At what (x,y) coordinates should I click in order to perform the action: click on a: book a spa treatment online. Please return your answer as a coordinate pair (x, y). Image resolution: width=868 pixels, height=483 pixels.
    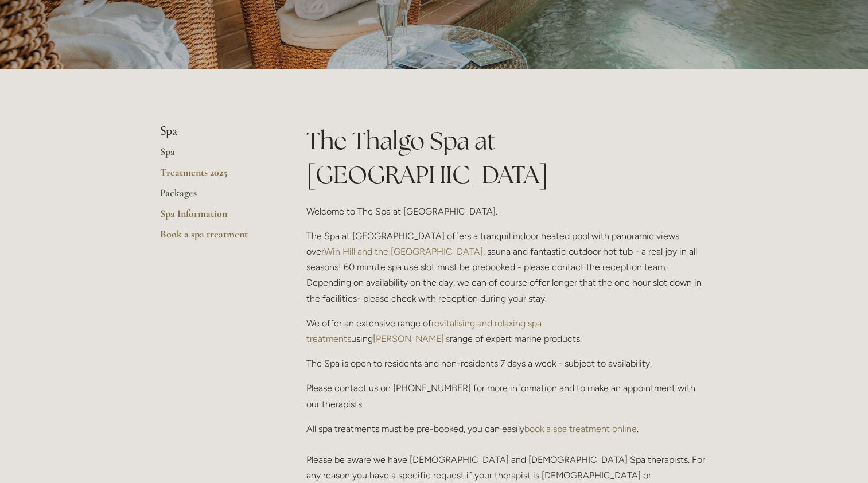
    Looking at the image, I should click on (581, 429).